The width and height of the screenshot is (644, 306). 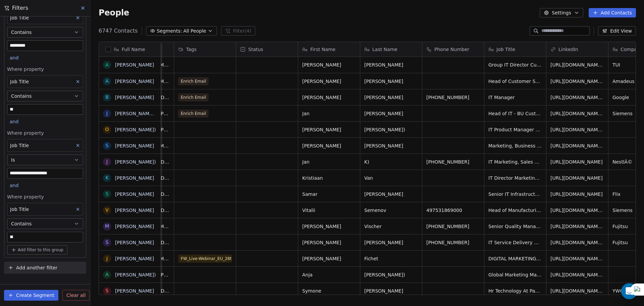 What do you see at coordinates (107, 226) in the screenshot?
I see `div: M` at bounding box center [107, 226].